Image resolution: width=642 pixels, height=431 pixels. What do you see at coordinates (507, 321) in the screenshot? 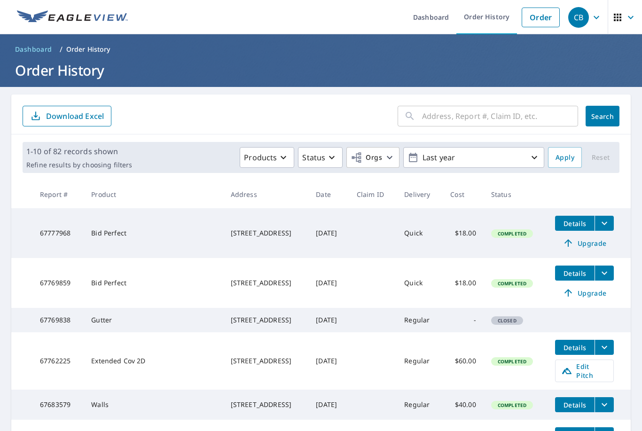
I see `span: Closed` at bounding box center [507, 321].